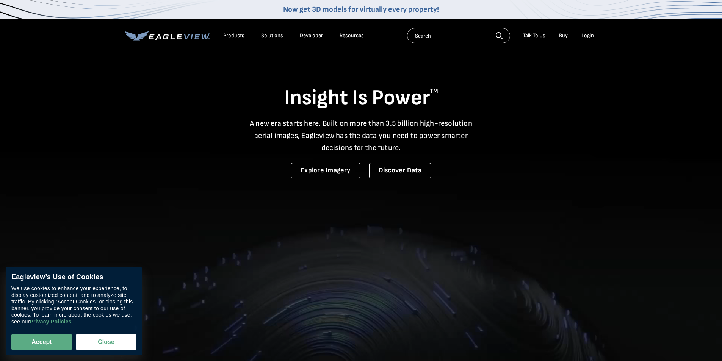 The image size is (722, 361). What do you see at coordinates (42, 342) in the screenshot?
I see `button: Accept` at bounding box center [42, 342].